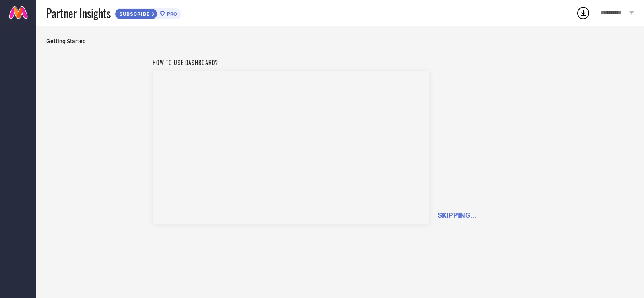  I want to click on span: Partner Insights, so click(79, 13).